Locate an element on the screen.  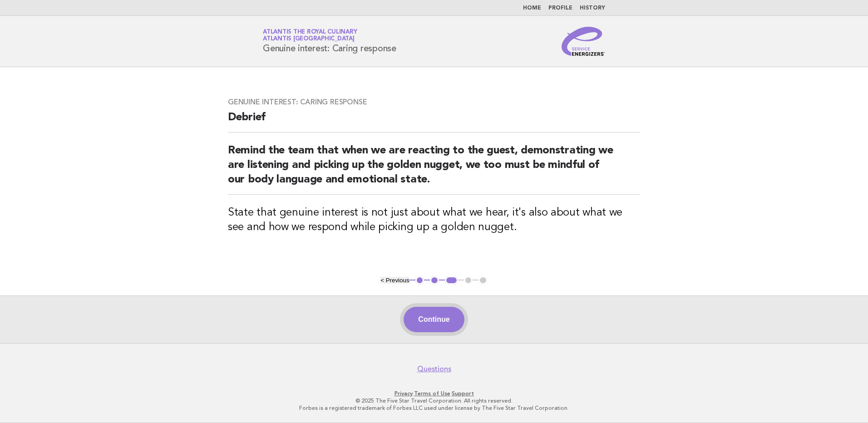
a: Terms of Use is located at coordinates (432, 394).